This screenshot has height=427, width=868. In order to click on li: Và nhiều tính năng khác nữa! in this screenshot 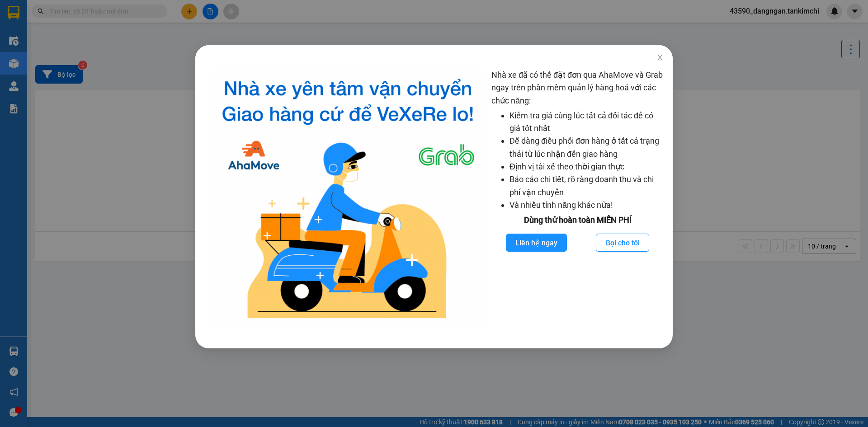, I will do `click(587, 205)`.